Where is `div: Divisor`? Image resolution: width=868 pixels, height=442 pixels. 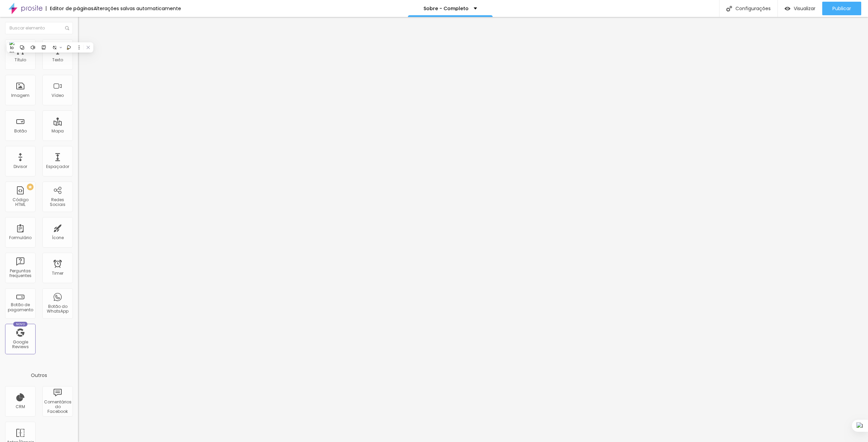
div: Divisor is located at coordinates (20, 167).